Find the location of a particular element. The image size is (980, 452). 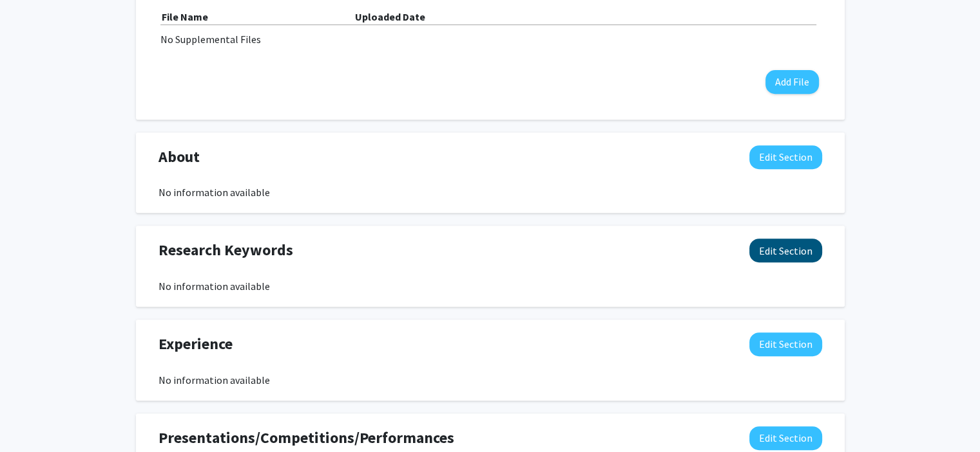

b: File Name is located at coordinates (185, 17).